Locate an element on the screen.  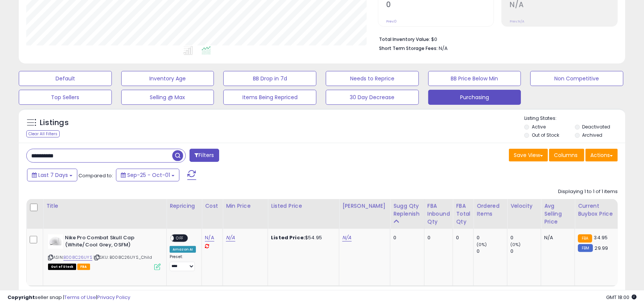
button: Purchasing is located at coordinates (475, 97).